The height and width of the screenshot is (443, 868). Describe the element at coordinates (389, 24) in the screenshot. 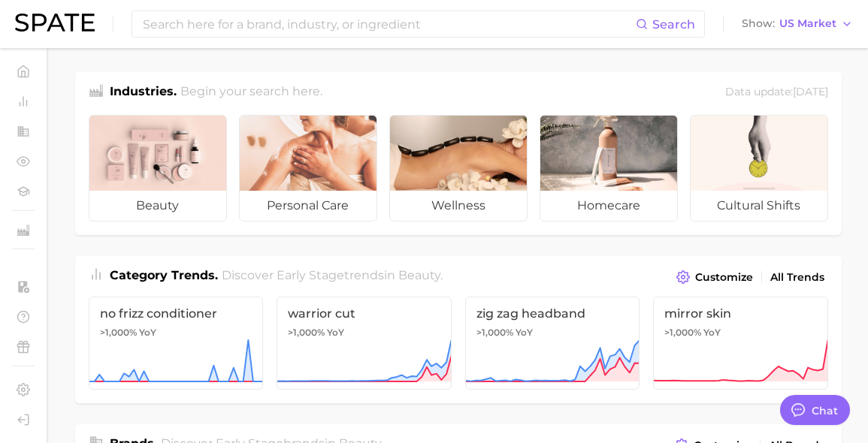

I see `input: Search here for a brand, industry, or ingredient` at that location.